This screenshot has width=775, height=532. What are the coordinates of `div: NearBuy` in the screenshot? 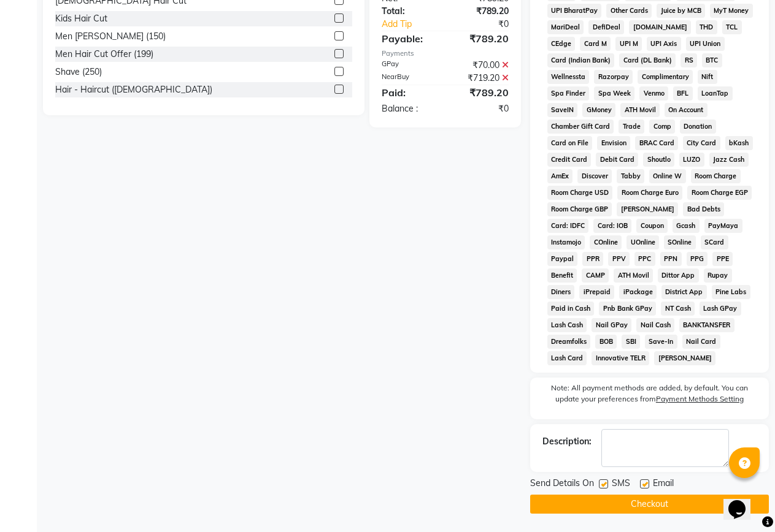 It's located at (408, 78).